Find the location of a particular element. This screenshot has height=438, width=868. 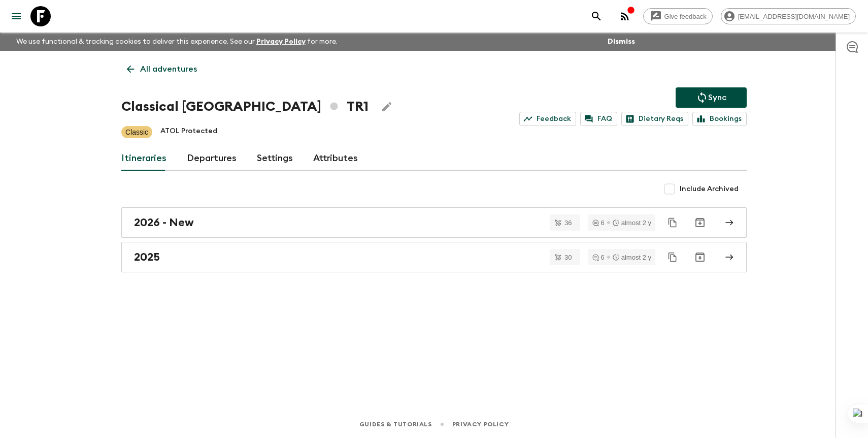

button: Edit Adventure Title is located at coordinates (387, 107).